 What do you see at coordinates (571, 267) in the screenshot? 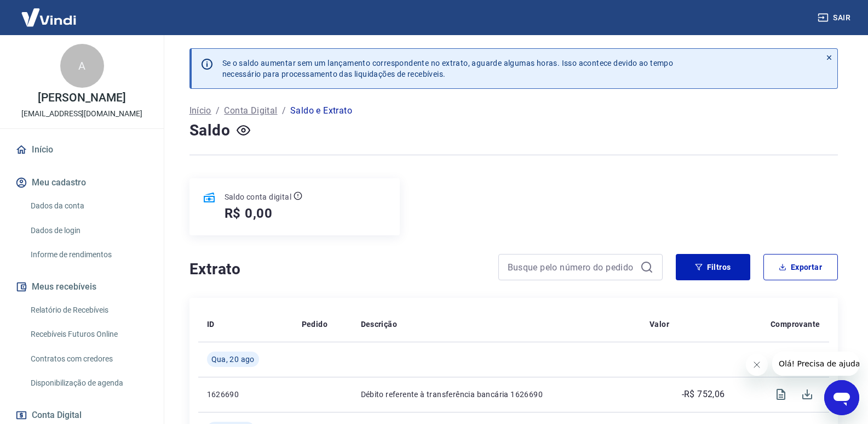
I see `input: Busque pelo número do pedido` at bounding box center [571, 267].